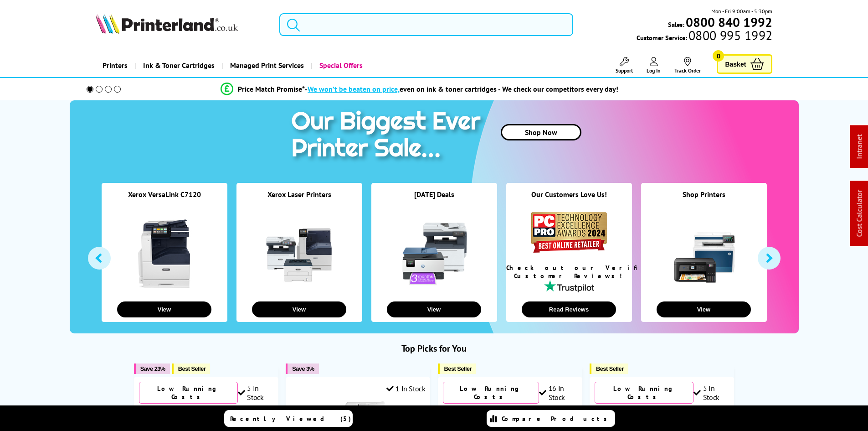 This screenshot has height=431, width=868. Describe the element at coordinates (569, 200) in the screenshot. I see `div: Our Customers Love Us!` at that location.